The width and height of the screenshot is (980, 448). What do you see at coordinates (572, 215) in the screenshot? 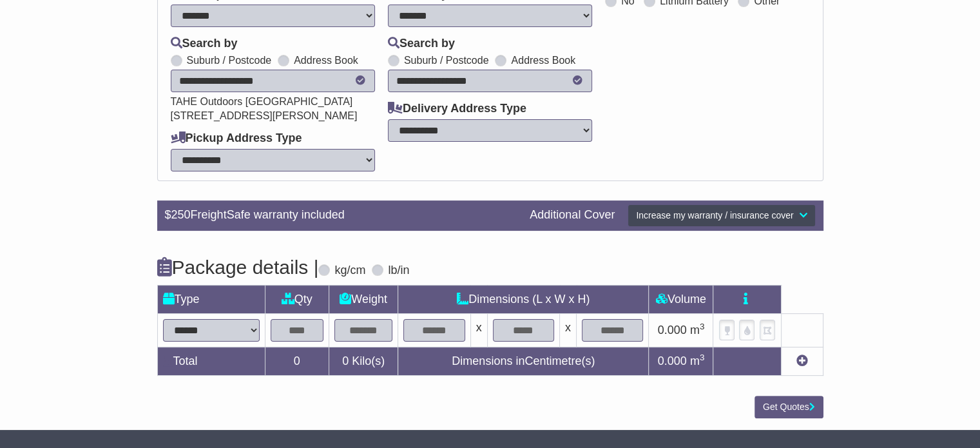
I see `div: Additional Cover` at bounding box center [572, 215].